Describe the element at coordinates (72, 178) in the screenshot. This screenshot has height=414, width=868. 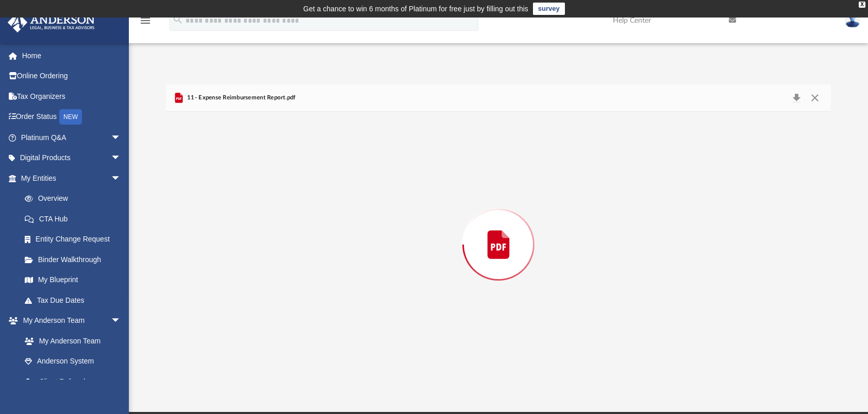
I see `a: My Entitiesarrow_drop_down` at that location.